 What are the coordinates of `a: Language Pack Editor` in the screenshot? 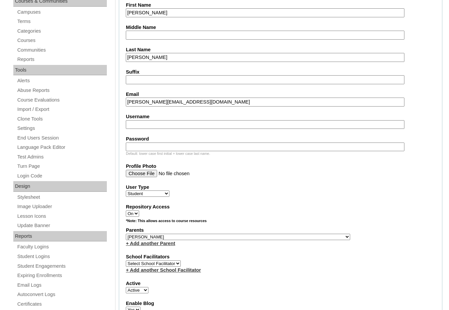 It's located at (62, 147).